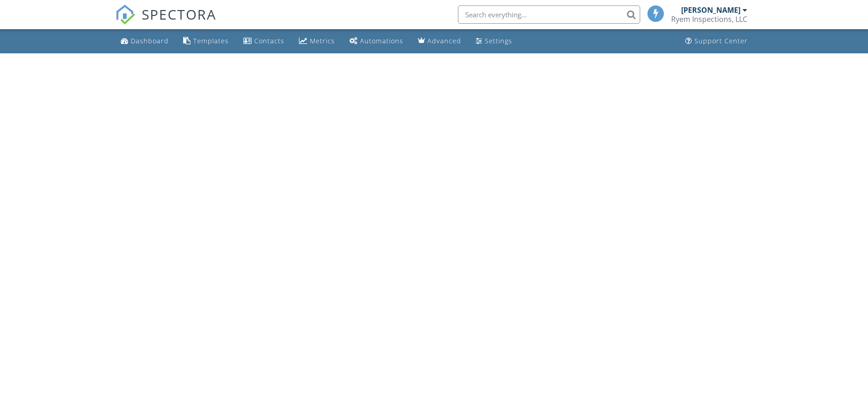  What do you see at coordinates (211, 41) in the screenshot?
I see `div: Templates` at bounding box center [211, 41].